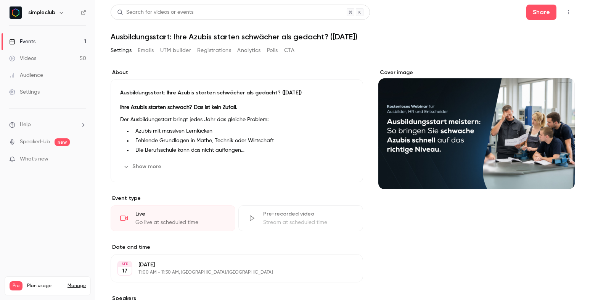 The width and height of the screenshot is (590, 300). What do you see at coordinates (214, 50) in the screenshot?
I see `button: Registrations` at bounding box center [214, 50].